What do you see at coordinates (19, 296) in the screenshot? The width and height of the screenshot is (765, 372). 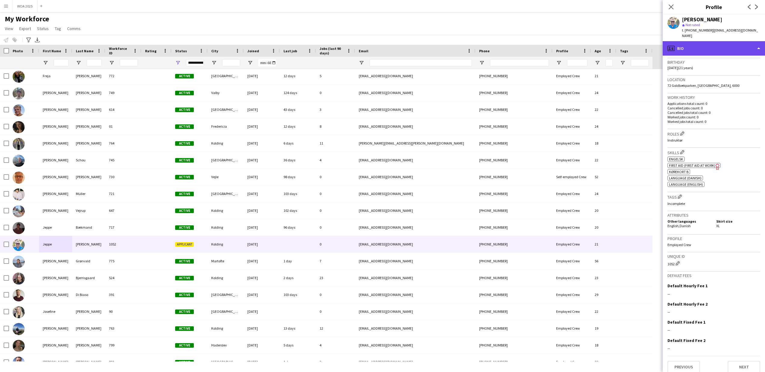 I see `img: Johannes Di Biaso` at bounding box center [19, 296].